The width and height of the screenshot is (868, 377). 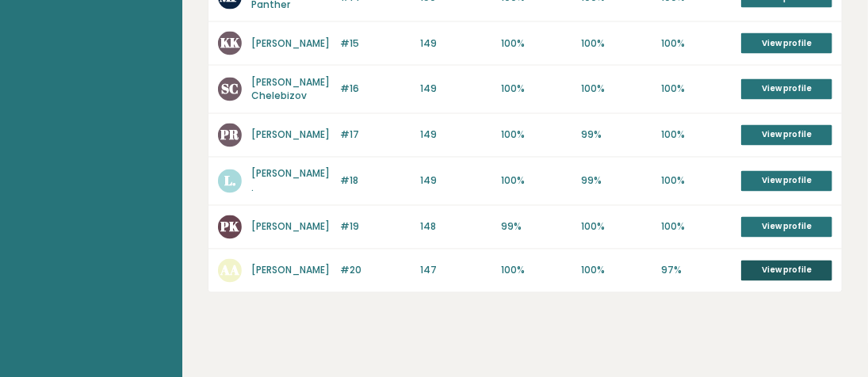 I want to click on text: KK, so click(x=230, y=43).